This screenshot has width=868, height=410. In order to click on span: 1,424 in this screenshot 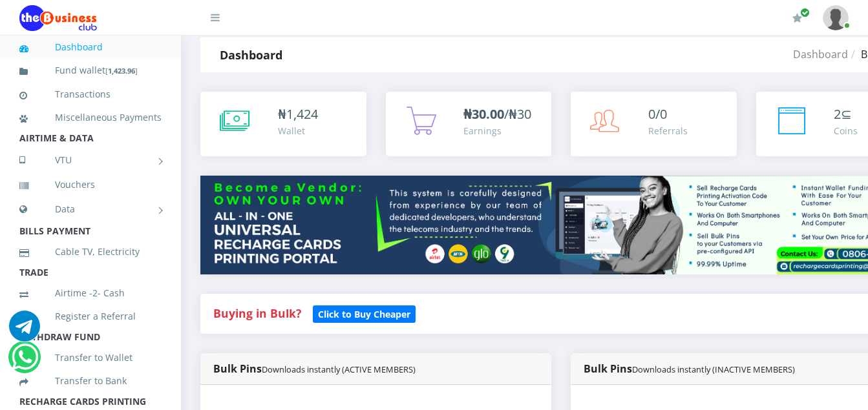, I will do `click(301, 113)`.